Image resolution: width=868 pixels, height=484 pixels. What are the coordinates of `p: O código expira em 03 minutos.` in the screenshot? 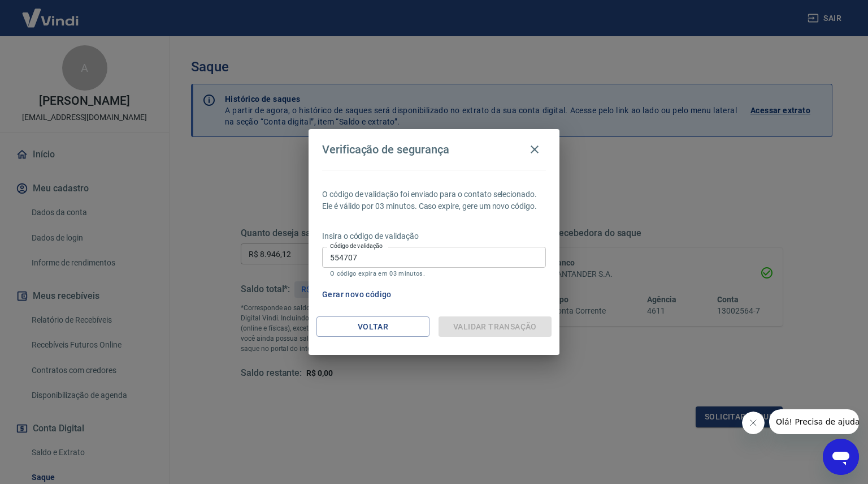 It's located at (434, 273).